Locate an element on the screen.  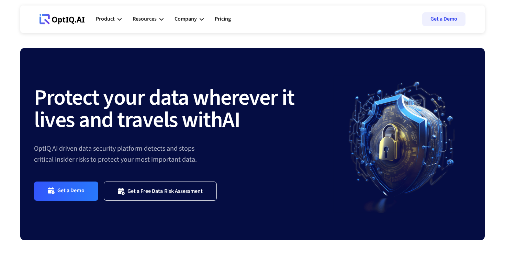
a: Pricing is located at coordinates (222, 19).